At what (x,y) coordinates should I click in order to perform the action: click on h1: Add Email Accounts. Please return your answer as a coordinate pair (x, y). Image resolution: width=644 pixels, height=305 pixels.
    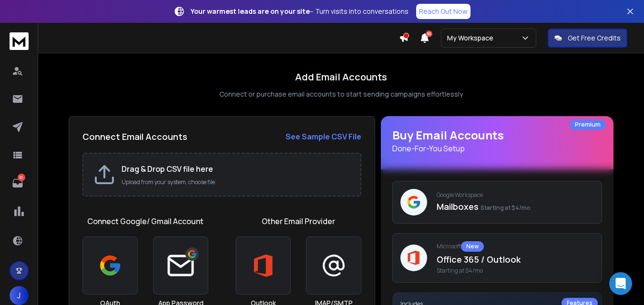
    Looking at the image, I should click on (341, 77).